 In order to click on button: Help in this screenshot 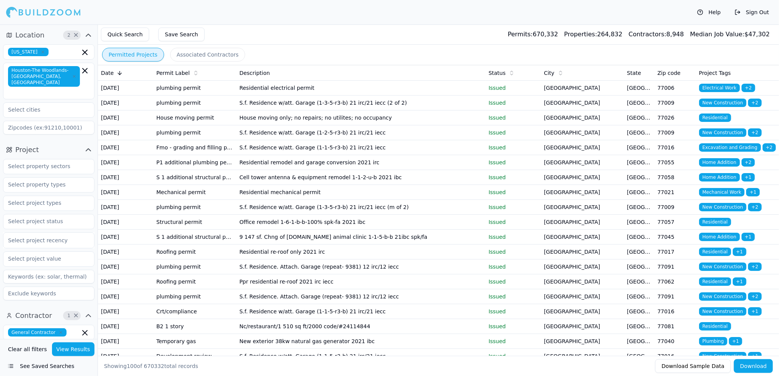, I will do `click(709, 12)`.